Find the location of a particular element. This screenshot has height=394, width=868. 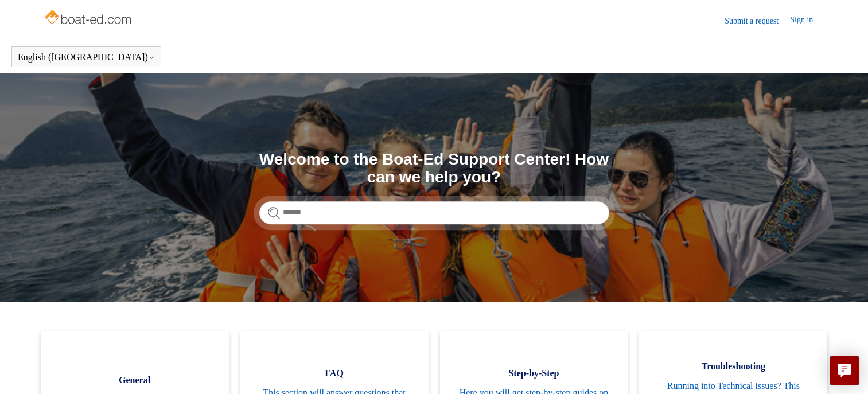

span: FAQ is located at coordinates (335, 373).